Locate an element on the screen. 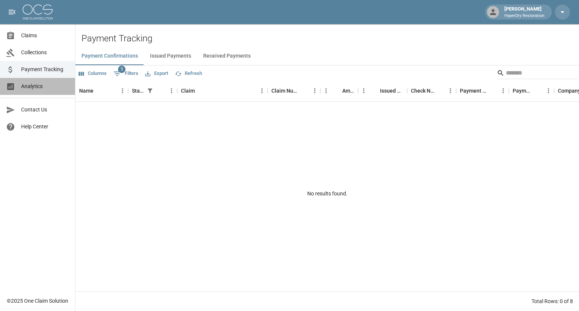 The image size is (579, 311). div: dynamic tabs is located at coordinates (327, 56).